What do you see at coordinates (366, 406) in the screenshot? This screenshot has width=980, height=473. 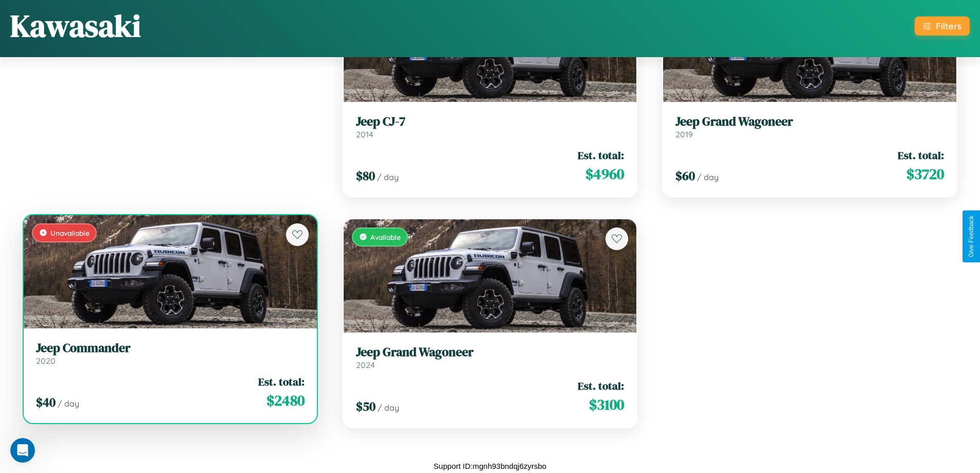 I see `span: $ 50` at bounding box center [366, 406].